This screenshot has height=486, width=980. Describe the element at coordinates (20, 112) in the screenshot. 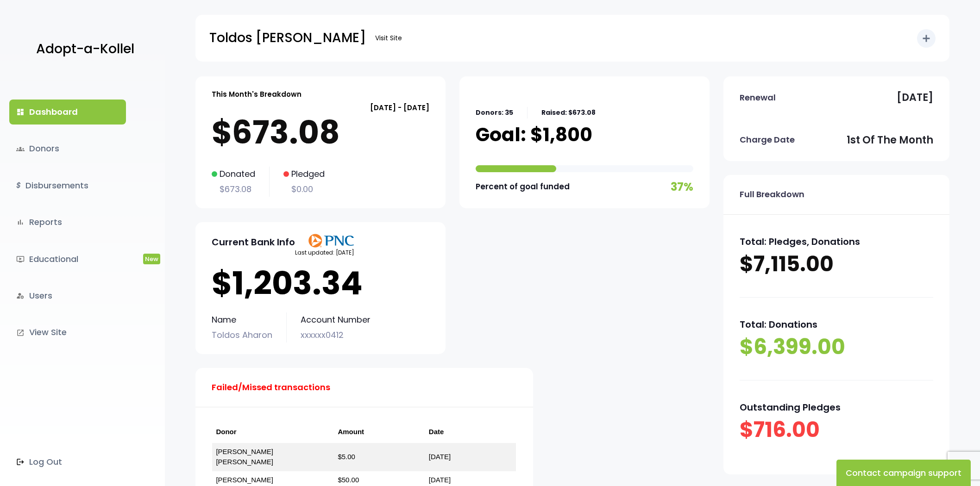

I see `i: dashboard` at that location.